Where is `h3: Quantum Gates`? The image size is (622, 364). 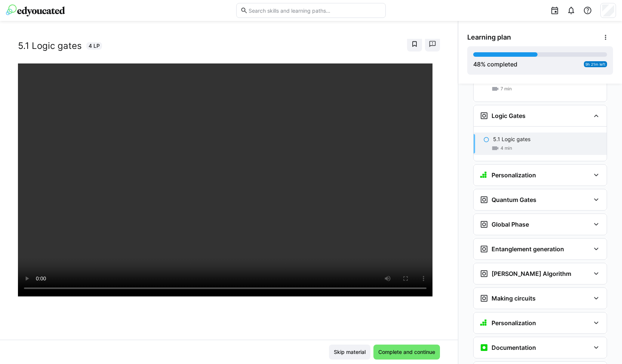
h3: Quantum Gates is located at coordinates (514, 200).